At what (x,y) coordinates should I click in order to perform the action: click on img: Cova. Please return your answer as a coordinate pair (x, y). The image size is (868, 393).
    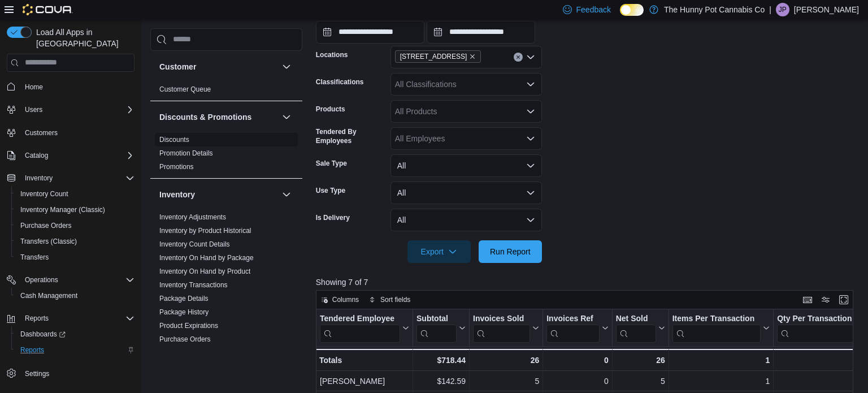
    Looking at the image, I should click on (48, 10).